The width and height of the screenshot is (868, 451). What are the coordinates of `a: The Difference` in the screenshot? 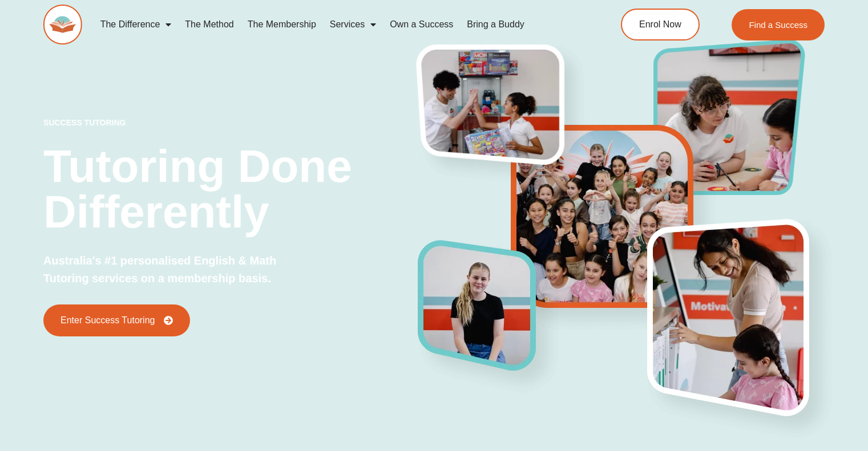 It's located at (136, 24).